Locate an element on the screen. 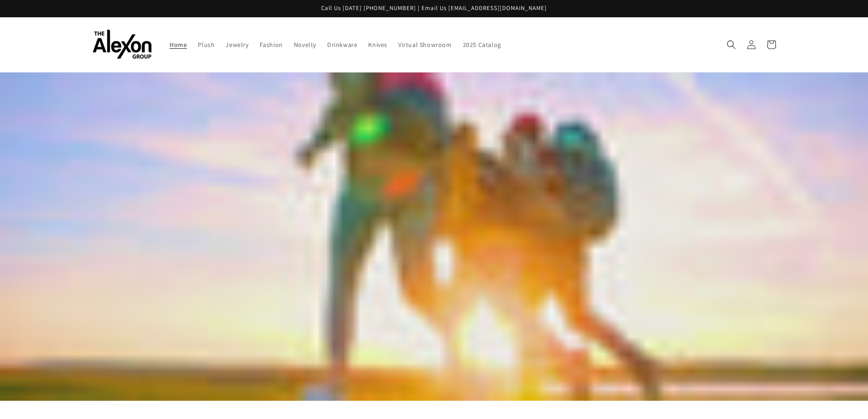 This screenshot has height=419, width=868. span: Jewelry is located at coordinates (237, 45).